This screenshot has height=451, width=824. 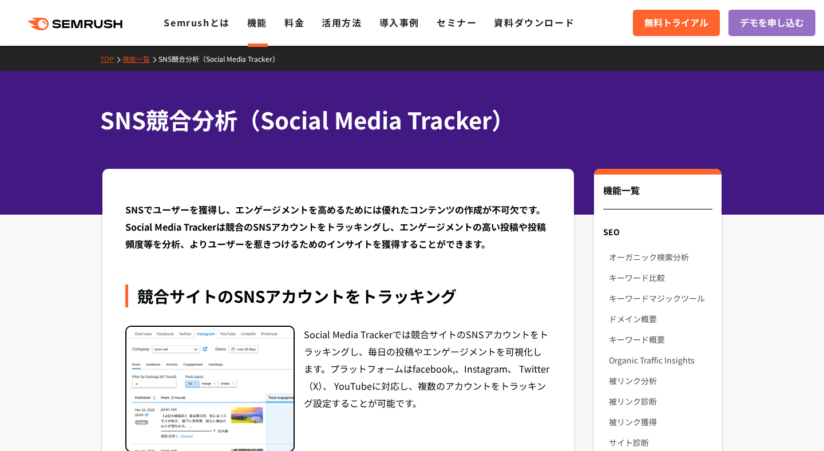 I want to click on span: 無料トライアル, so click(x=676, y=23).